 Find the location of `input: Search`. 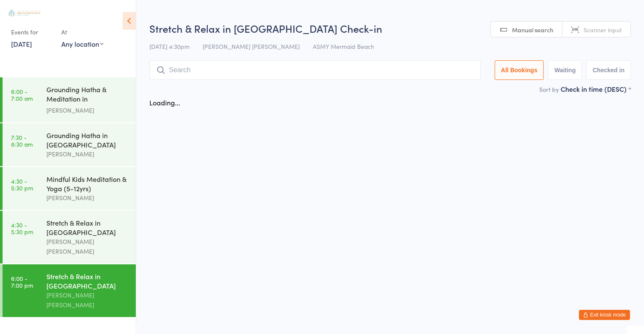

input: Search is located at coordinates (315, 70).